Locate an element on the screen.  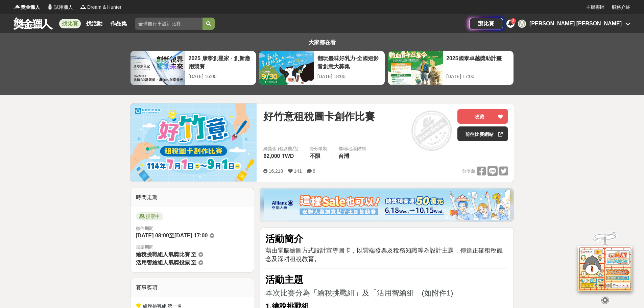
div: 國籍/地區限制 is located at coordinates (352, 149).